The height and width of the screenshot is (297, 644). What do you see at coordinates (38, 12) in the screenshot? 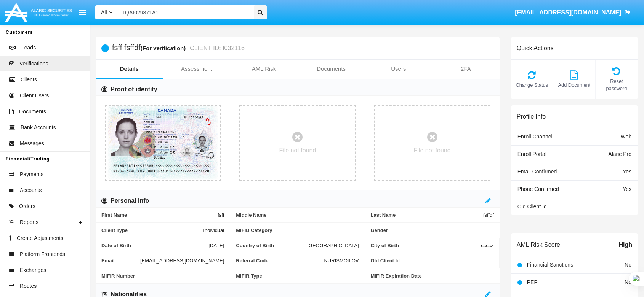
I see `img: Logo image` at bounding box center [38, 12].